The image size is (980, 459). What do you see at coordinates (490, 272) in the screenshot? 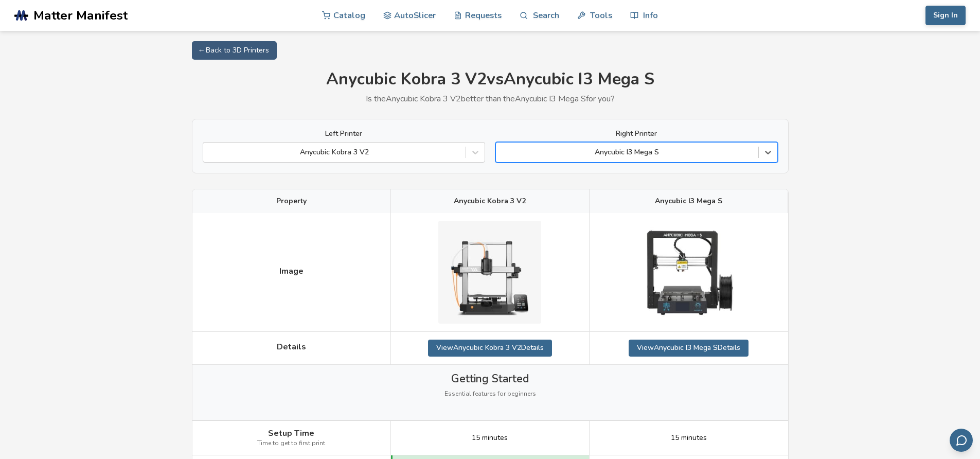
I see `img: Anycubic Kobra 3 V2` at bounding box center [490, 272].